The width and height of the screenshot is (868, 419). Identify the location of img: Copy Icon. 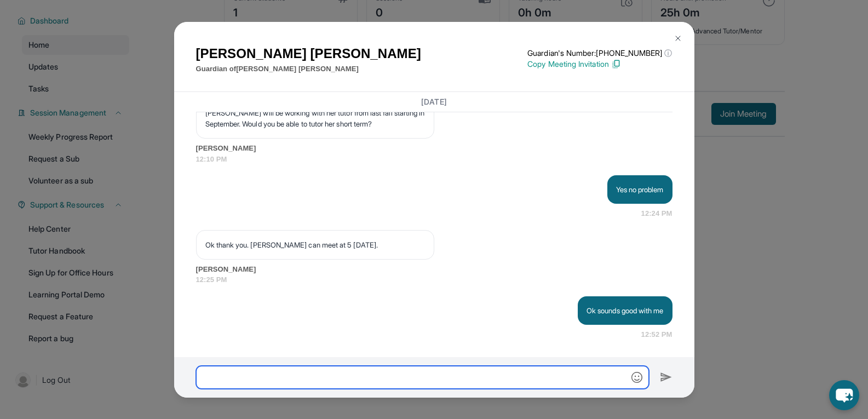
(616, 64).